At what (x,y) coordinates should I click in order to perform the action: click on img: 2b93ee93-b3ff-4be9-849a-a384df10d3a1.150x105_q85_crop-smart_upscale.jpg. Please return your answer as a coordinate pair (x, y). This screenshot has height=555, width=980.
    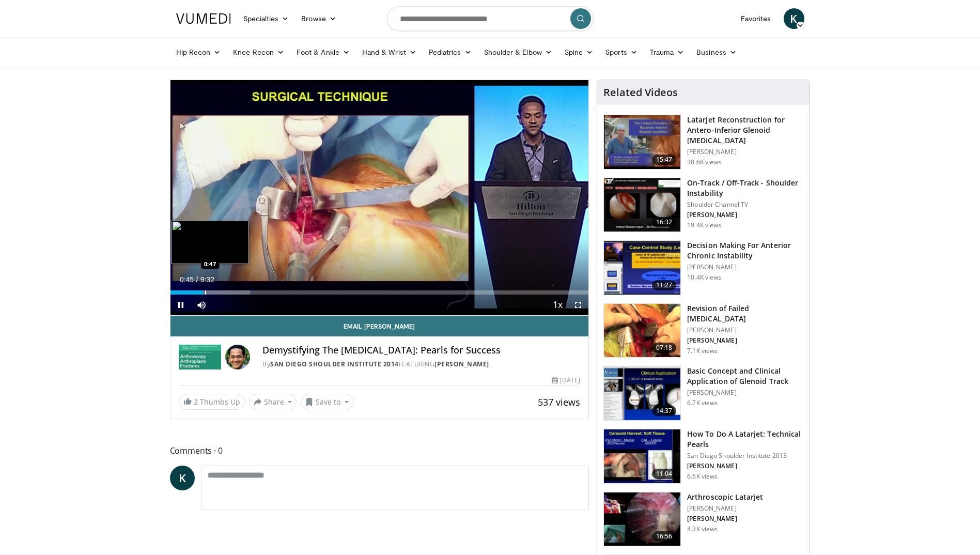
    Looking at the image, I should click on (642, 457).